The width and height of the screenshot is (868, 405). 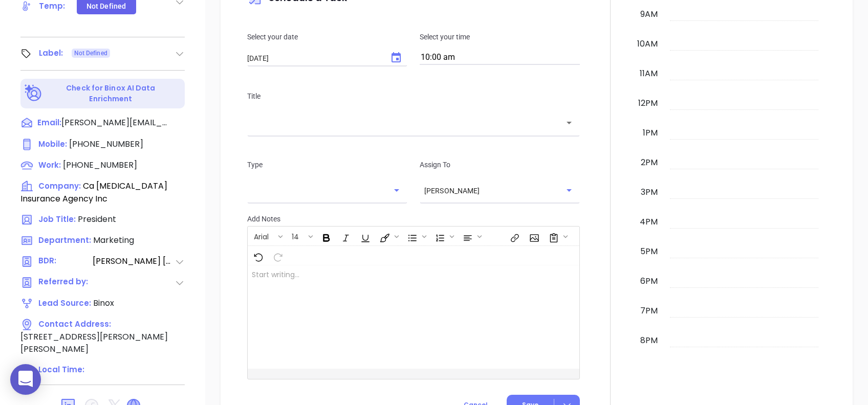 What do you see at coordinates (648, 14) in the screenshot?
I see `div: 9am` at bounding box center [648, 14].